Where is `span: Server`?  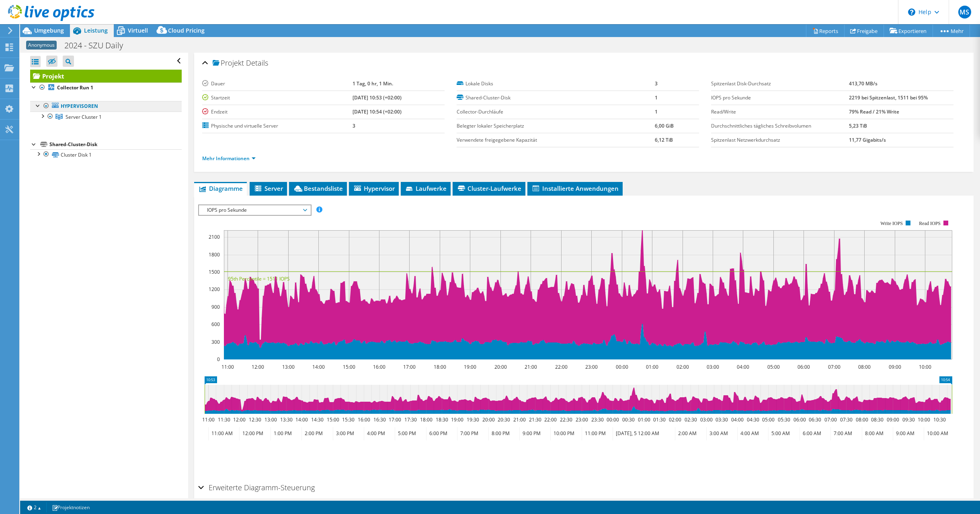 span: Server is located at coordinates (268, 188).